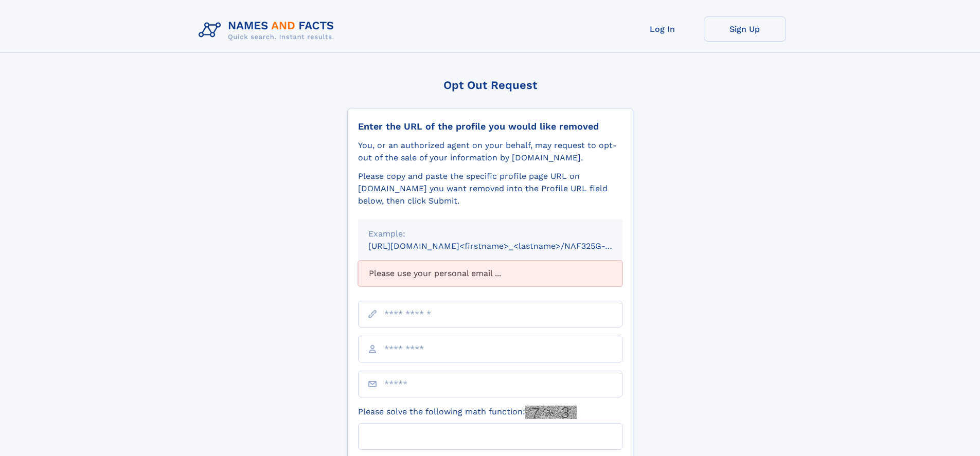 This screenshot has height=456, width=980. I want to click on div: Please use your personal email ..., so click(491, 273).